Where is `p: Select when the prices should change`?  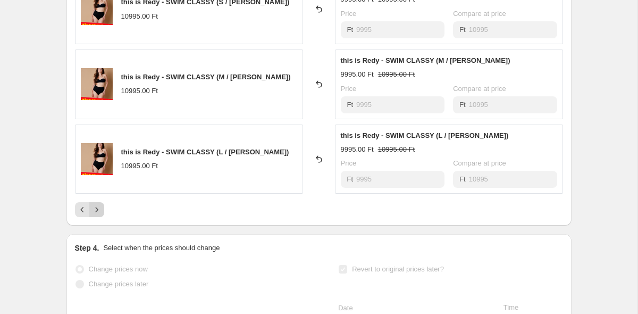
p: Select when the prices should change is located at coordinates (161, 248).